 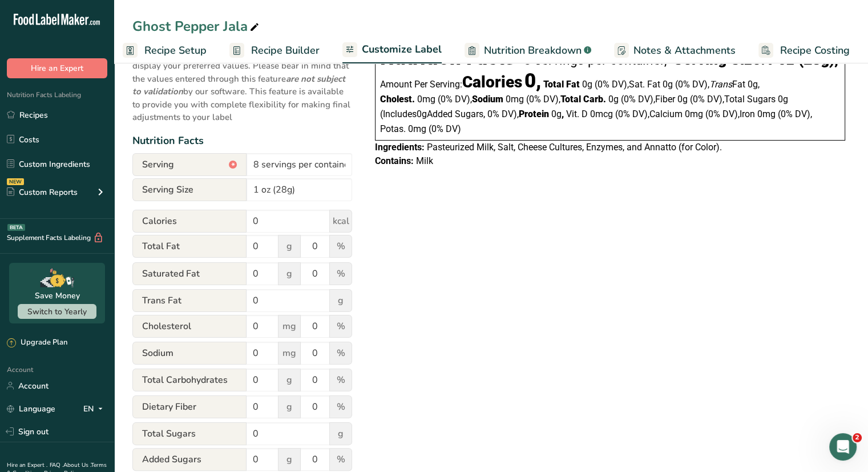 I want to click on span: Contains:, so click(x=394, y=160).